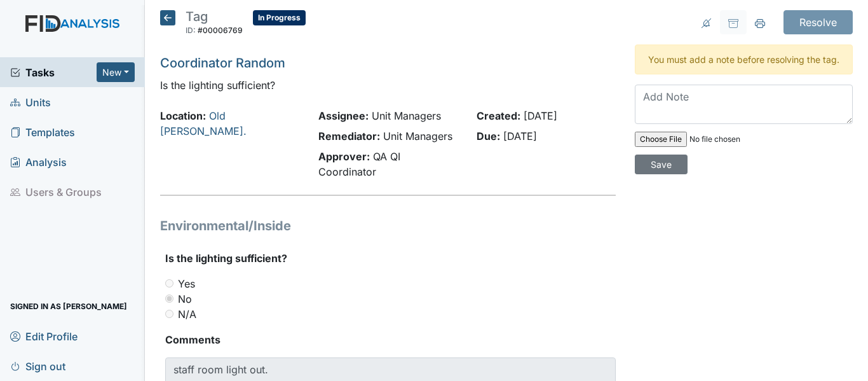 This screenshot has height=381, width=868. What do you see at coordinates (343, 116) in the screenshot?
I see `strong: Assignee:` at bounding box center [343, 116].